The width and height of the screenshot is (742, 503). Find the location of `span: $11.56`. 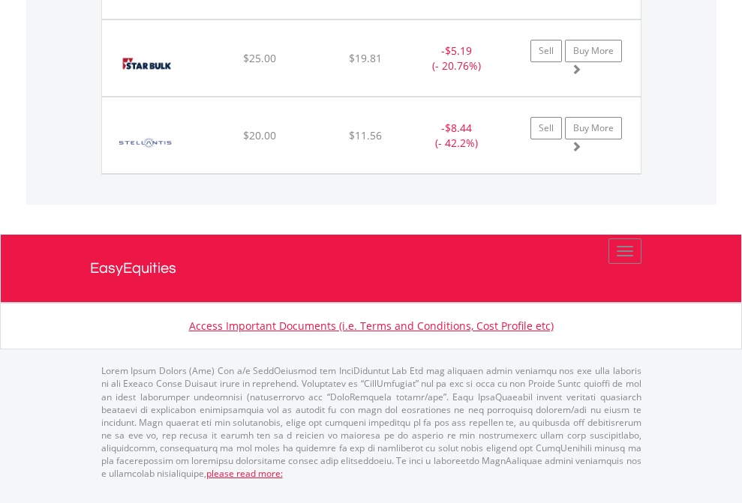

span: $11.56 is located at coordinates (365, 135).